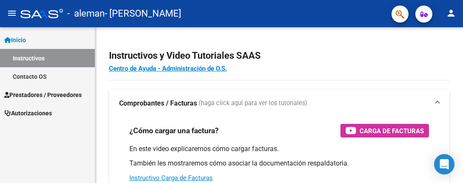 The width and height of the screenshot is (463, 183). What do you see at coordinates (168, 69) in the screenshot?
I see `a: Centro de Ayuda - Administración de O.S.` at bounding box center [168, 69].